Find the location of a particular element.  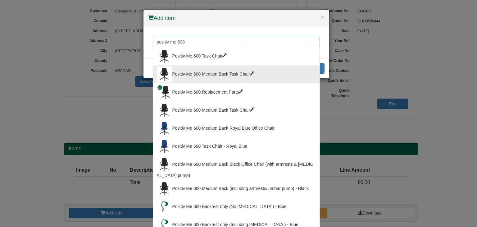

img: positiv-me-600_black_with-arms_front.jpg is located at coordinates (165, 110).